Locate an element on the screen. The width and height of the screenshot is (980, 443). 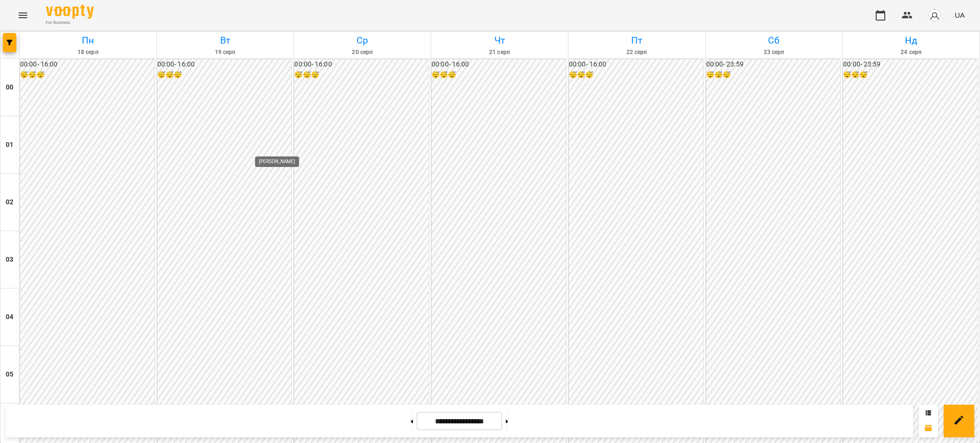
h6: 20 серп is located at coordinates (363, 52).